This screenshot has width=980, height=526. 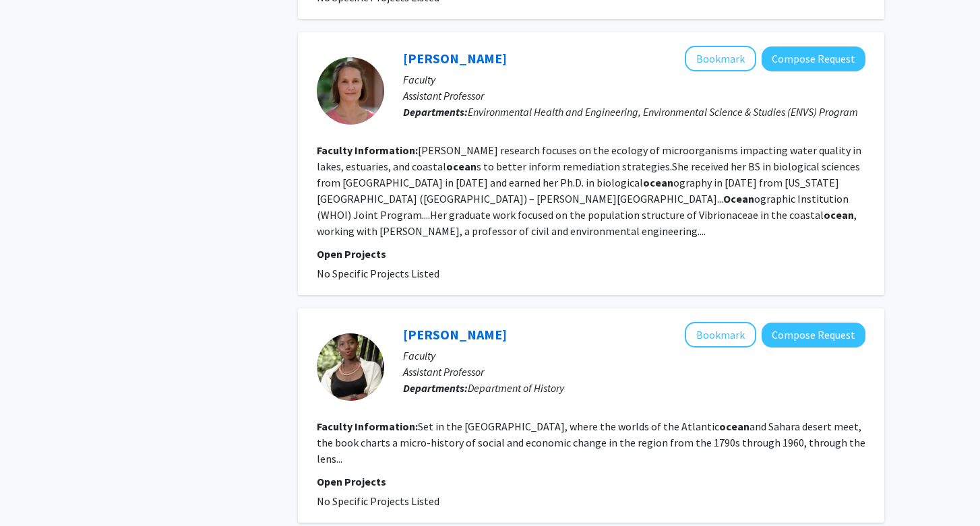 I want to click on button: Compose Request to Madina Thiam, so click(x=813, y=335).